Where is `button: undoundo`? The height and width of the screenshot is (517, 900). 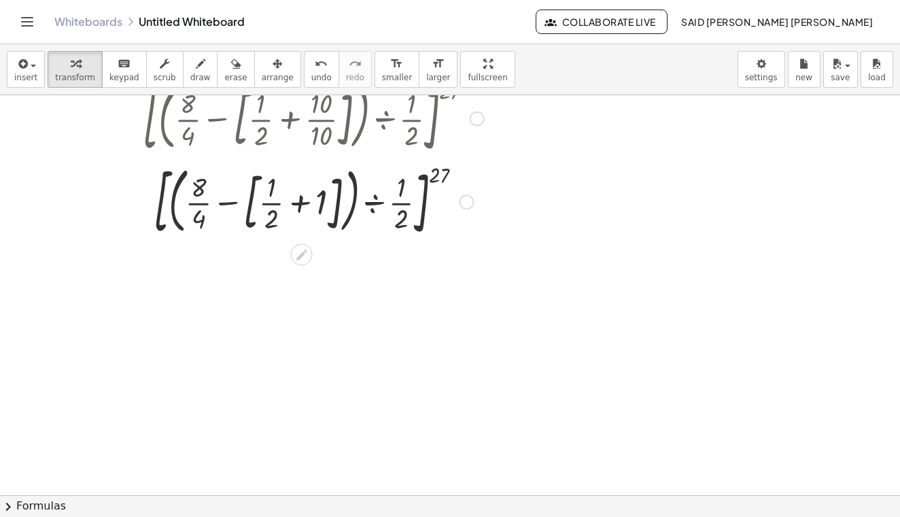
button: undoundo is located at coordinates (322, 69).